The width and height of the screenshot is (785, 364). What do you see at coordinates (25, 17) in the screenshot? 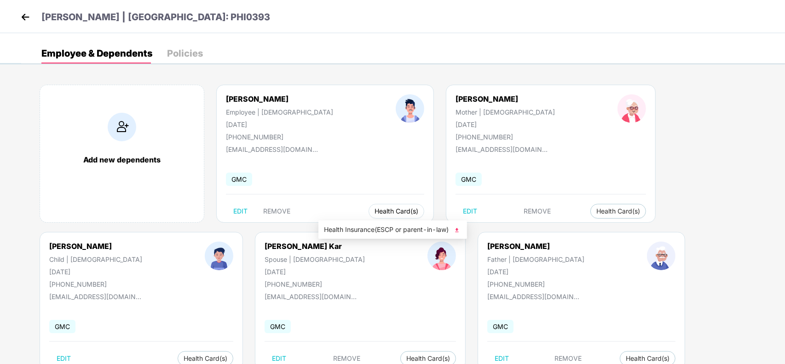
I see `img: back` at bounding box center [25, 17].